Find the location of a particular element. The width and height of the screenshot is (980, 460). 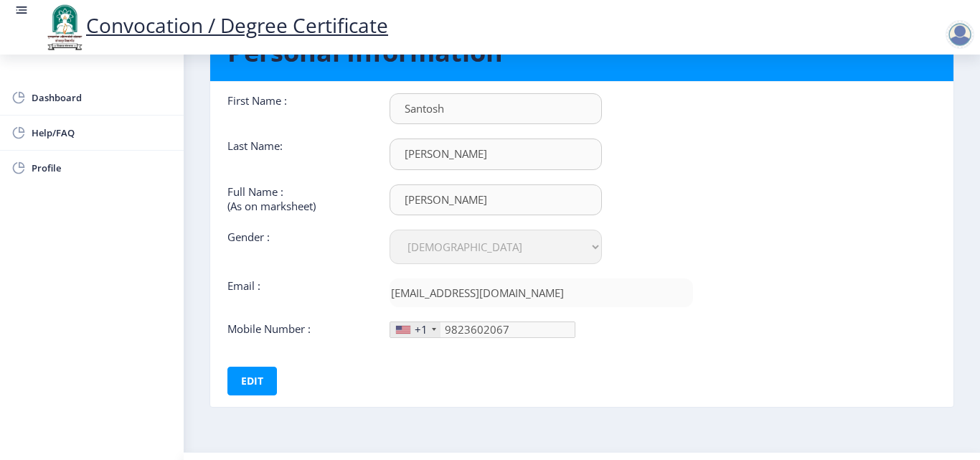

div: United States: +1 is located at coordinates (415, 329).